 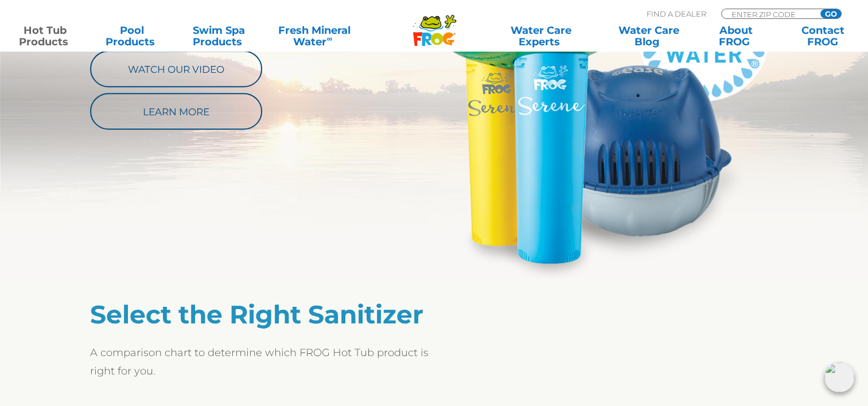 I want to click on a: Hot TubProducts, so click(x=45, y=36).